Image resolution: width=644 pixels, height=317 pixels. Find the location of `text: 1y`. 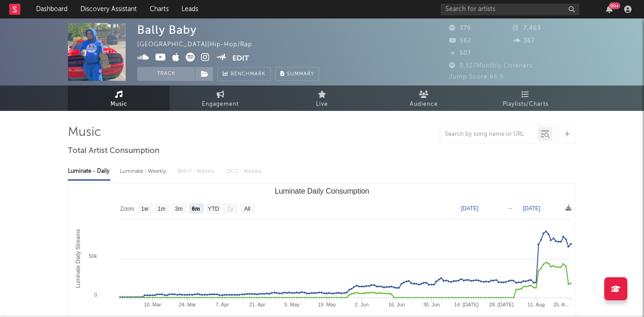

text: 1y is located at coordinates (230, 209).